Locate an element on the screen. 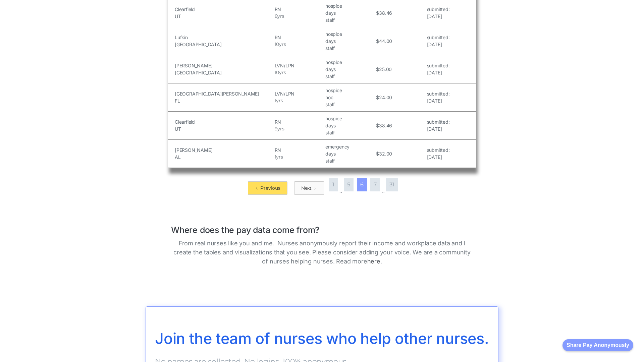  span: Join the team of nurses who help other nurses. is located at coordinates (322, 338).